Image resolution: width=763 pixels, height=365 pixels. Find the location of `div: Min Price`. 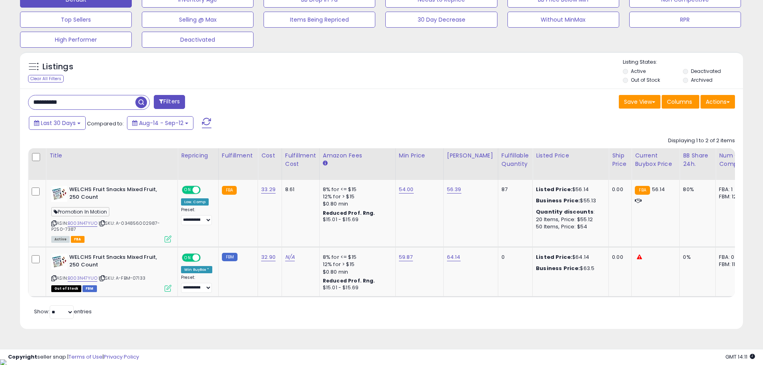

div: Min Price is located at coordinates (419, 155).